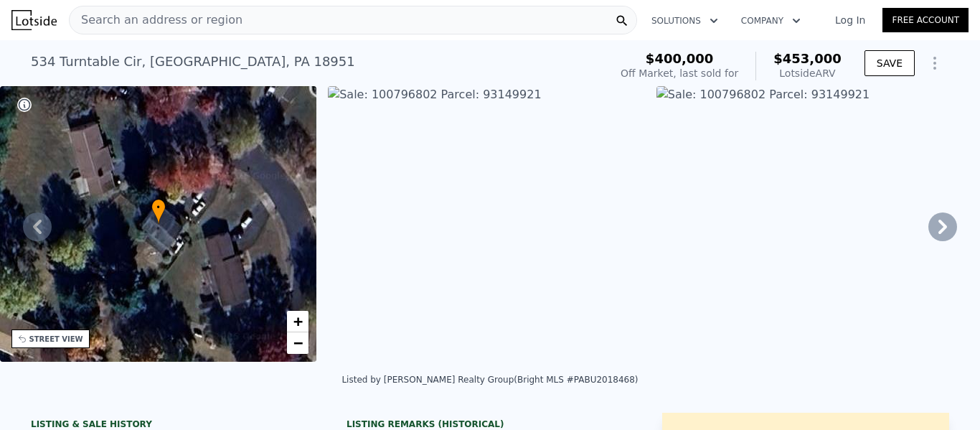 Image resolution: width=980 pixels, height=430 pixels. What do you see at coordinates (925, 20) in the screenshot?
I see `a: Free Account` at bounding box center [925, 20].